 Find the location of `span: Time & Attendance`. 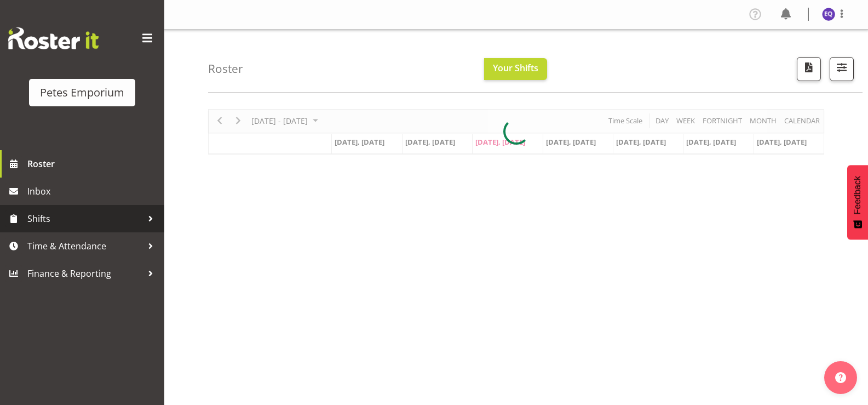

span: Time & Attendance is located at coordinates (85, 246).